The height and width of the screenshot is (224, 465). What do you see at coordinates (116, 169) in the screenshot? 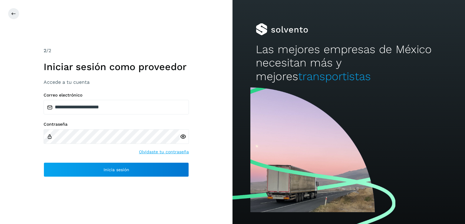
I see `button: Inicia sesión` at bounding box center [116, 169].